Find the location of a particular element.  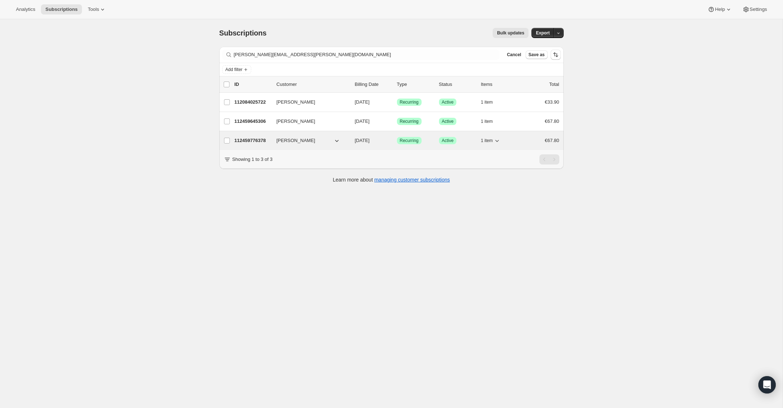

div: Open Intercom Messenger is located at coordinates (767, 385).